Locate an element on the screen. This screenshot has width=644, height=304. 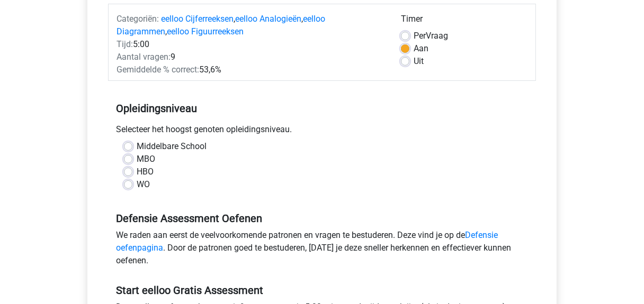
div: 53,6% is located at coordinates (250, 70).